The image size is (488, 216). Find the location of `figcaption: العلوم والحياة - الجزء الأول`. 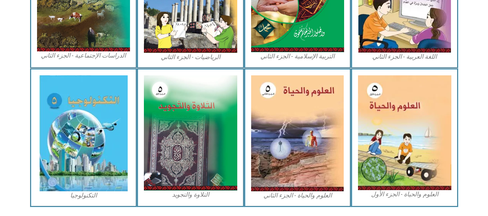

figcaption: العلوم والحياة - الجزء الأول is located at coordinates (405, 194).